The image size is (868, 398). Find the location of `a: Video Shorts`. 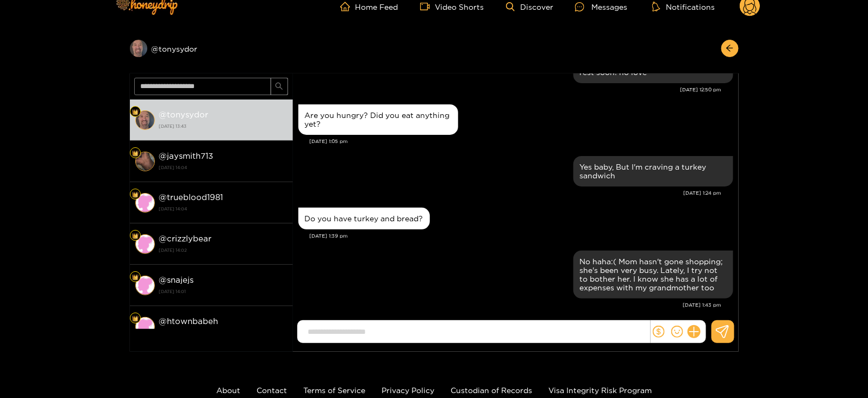

a: Video Shorts is located at coordinates (452, 6).